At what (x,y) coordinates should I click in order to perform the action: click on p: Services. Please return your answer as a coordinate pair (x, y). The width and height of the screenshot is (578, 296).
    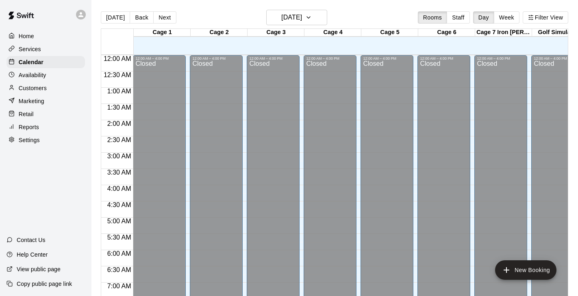
    Looking at the image, I should click on (30, 49).